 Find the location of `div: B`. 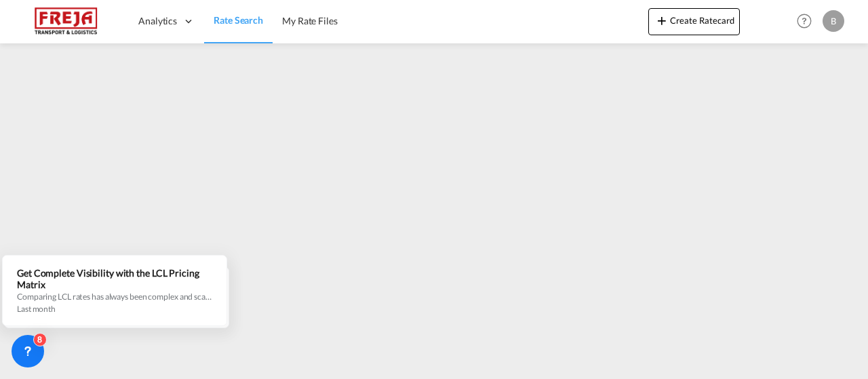

div: B is located at coordinates (833, 21).